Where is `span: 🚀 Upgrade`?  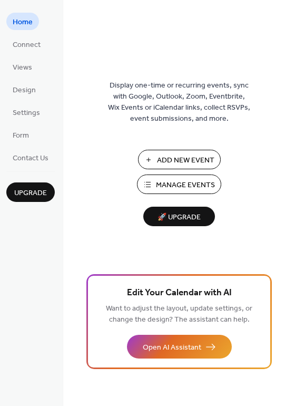
span: 🚀 Upgrade is located at coordinates (179, 217).